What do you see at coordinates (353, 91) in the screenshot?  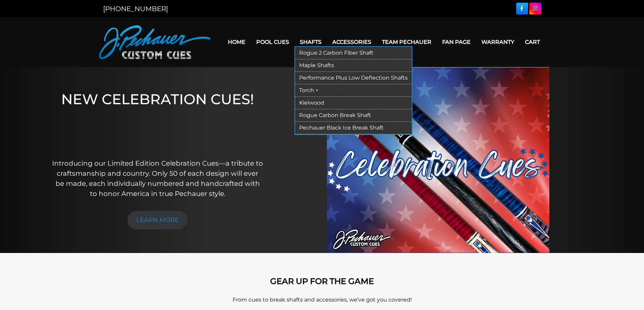 I see `a: Torch +` at bounding box center [353, 91].